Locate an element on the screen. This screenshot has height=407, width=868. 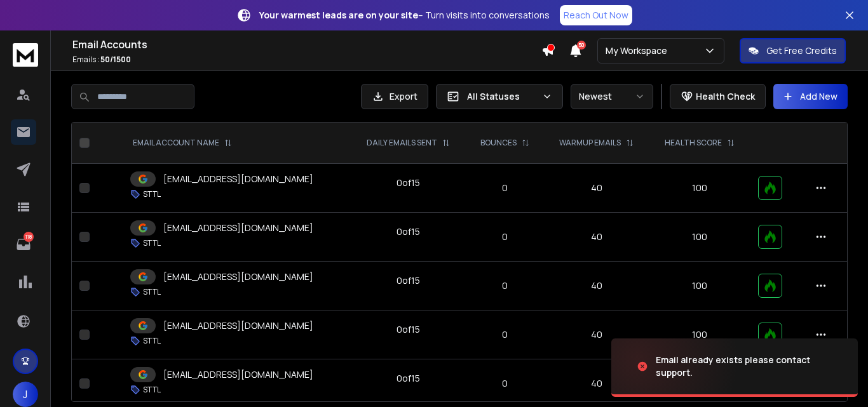
a: 118 is located at coordinates (23, 245).